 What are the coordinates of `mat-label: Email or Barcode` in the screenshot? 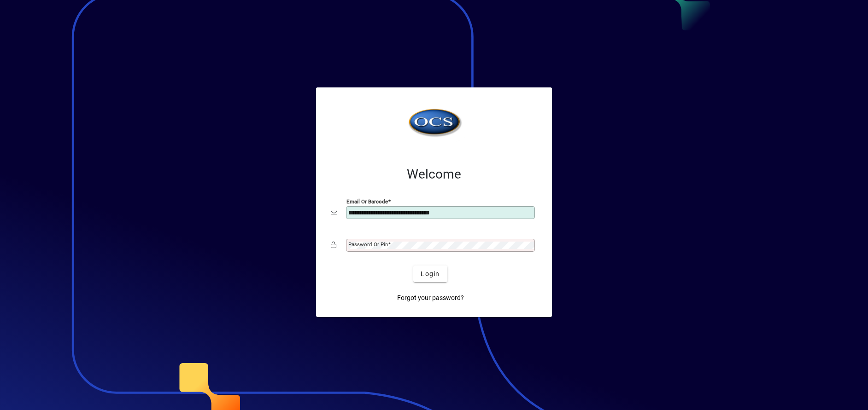 It's located at (367, 201).